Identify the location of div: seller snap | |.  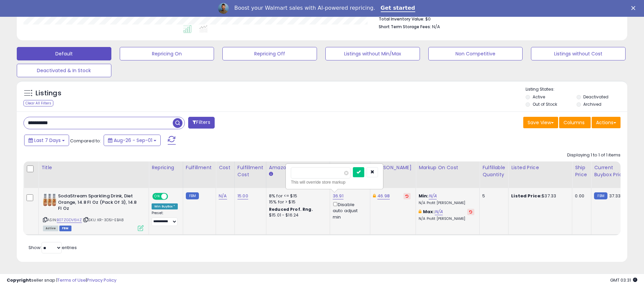
(61, 280).